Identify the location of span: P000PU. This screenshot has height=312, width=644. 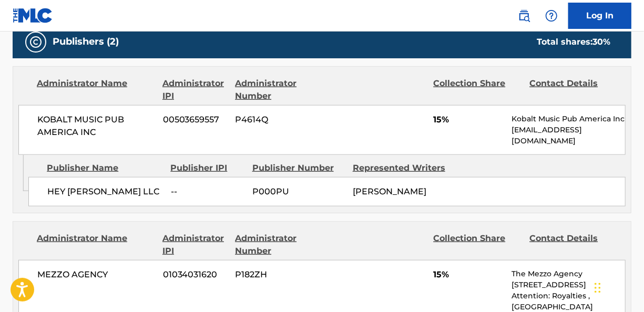
(299, 191).